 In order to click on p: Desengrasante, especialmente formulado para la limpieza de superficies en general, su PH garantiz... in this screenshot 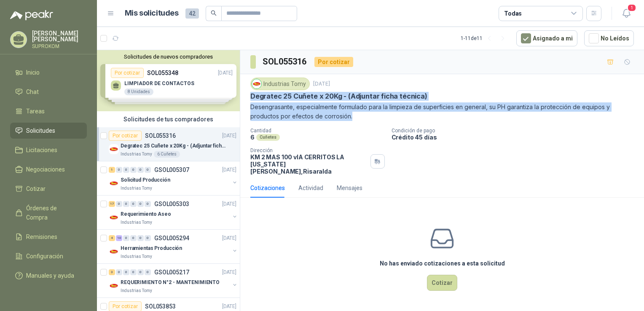, I will do `click(442, 112)`.